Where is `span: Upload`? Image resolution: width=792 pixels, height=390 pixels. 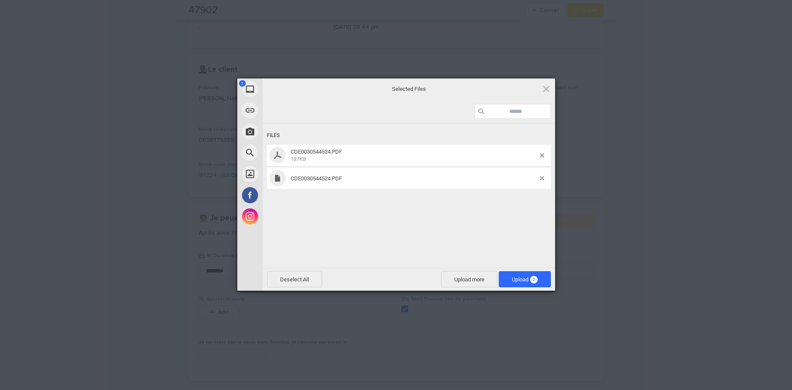 span: Upload is located at coordinates (525, 279).